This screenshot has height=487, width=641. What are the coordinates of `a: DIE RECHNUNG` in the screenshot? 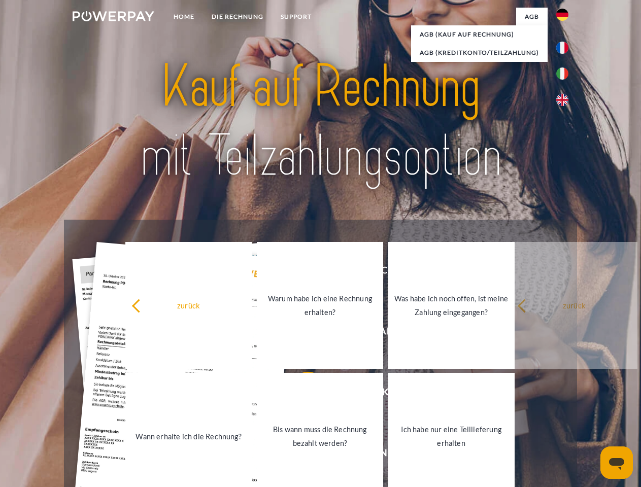 It's located at (237, 17).